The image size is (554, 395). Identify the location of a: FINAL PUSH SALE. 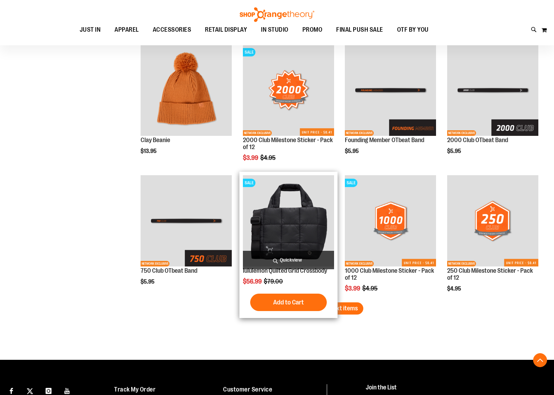
(360, 30).